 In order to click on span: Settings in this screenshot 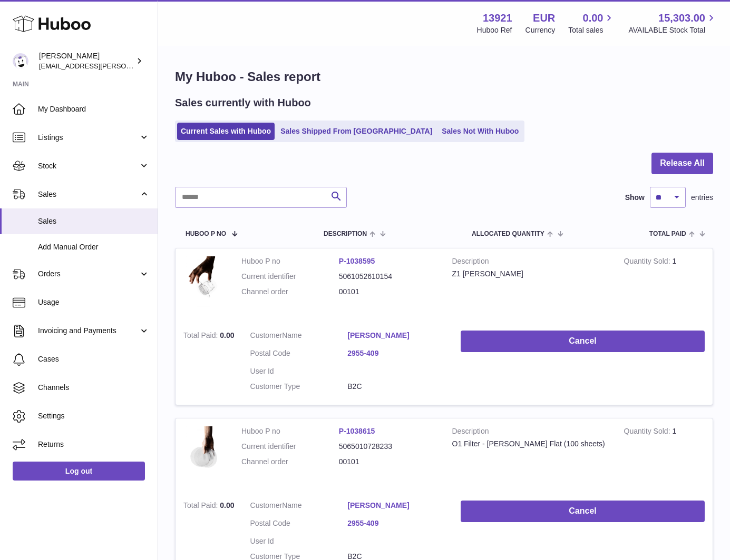, I will do `click(94, 416)`.